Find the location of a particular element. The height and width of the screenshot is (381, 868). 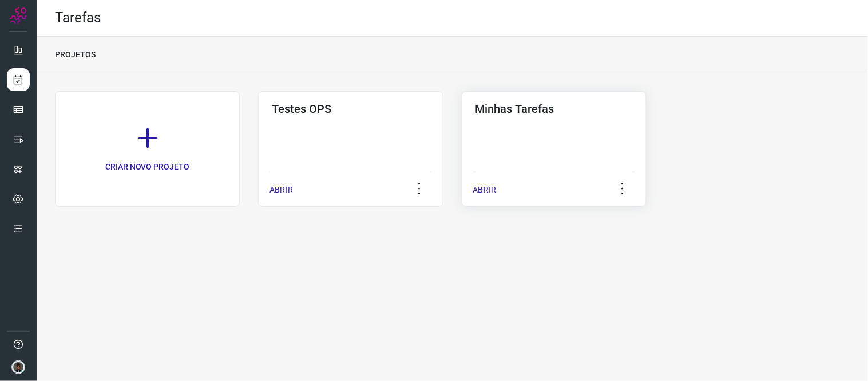

h3: Testes OPS is located at coordinates (351, 109).